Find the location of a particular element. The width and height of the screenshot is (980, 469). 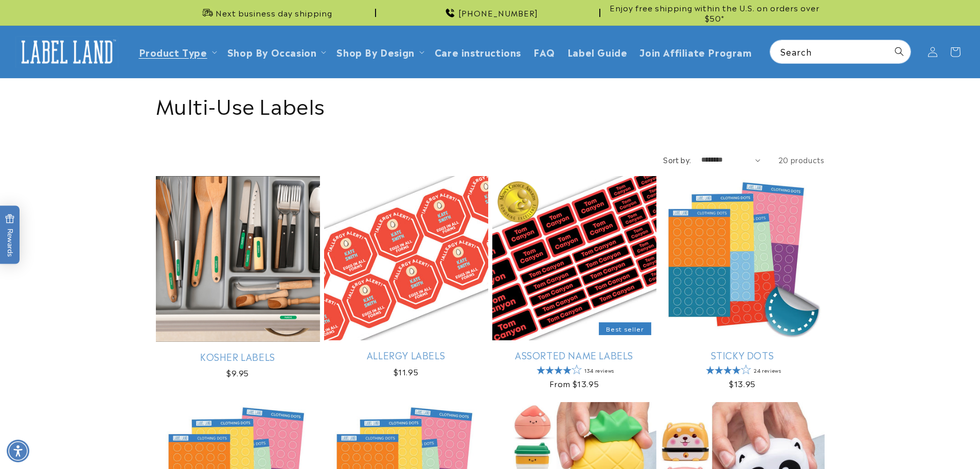

span: Next business day shipping is located at coordinates (274, 13).